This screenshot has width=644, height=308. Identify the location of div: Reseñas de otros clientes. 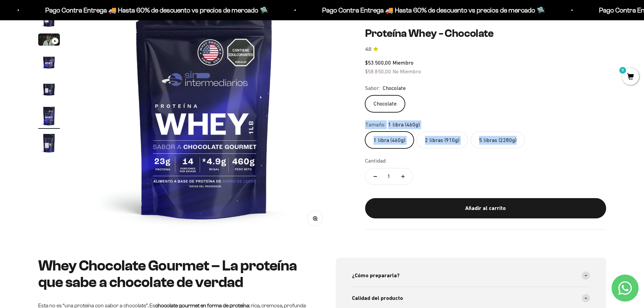
(74, 52).